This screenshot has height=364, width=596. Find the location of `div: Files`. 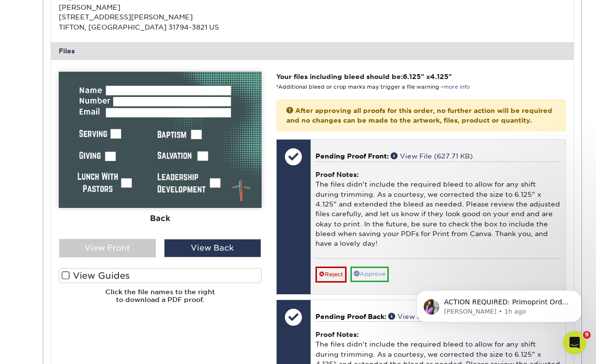

div: Files is located at coordinates (312, 51).